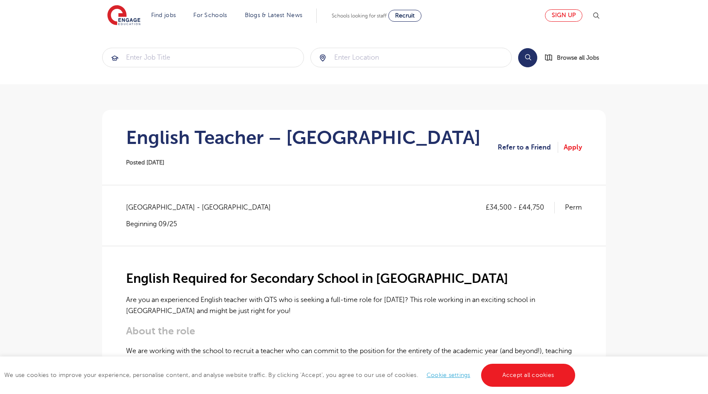 Image resolution: width=708 pixels, height=394 pixels. Describe the element at coordinates (448, 374) in the screenshot. I see `a: Cookie settings` at that location.